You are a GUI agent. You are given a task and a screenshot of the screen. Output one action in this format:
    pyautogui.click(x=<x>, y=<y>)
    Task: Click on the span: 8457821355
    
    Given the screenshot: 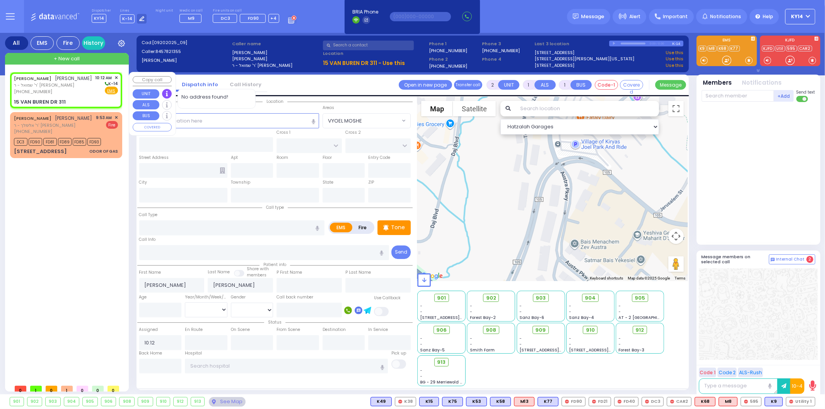 What is the action you would take?
    pyautogui.click(x=168, y=51)
    